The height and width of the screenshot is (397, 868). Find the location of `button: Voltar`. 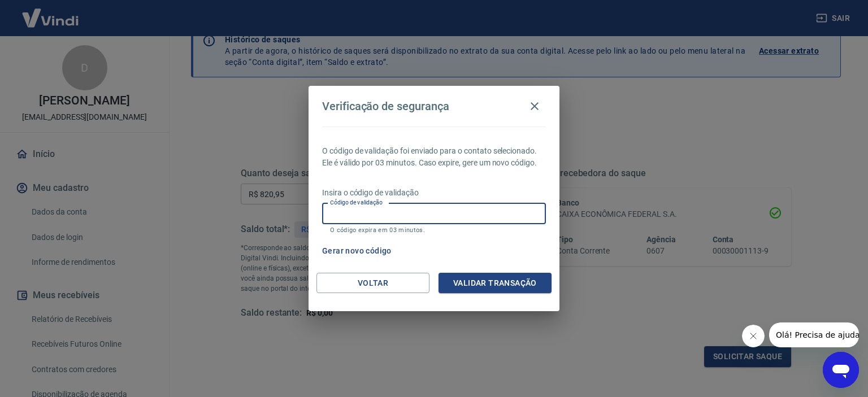

button: Voltar is located at coordinates (373, 283).